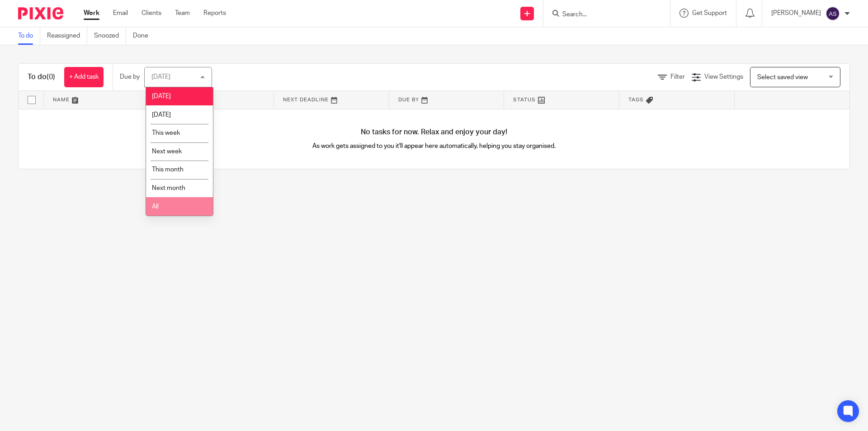 This screenshot has height=431, width=868. I want to click on h1: To do, so click(41, 77).